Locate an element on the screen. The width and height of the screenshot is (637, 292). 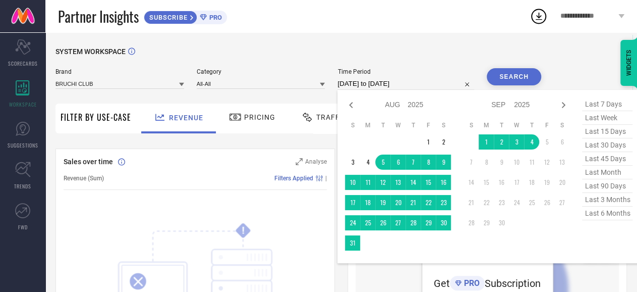
div: Next month is located at coordinates (563, 105).